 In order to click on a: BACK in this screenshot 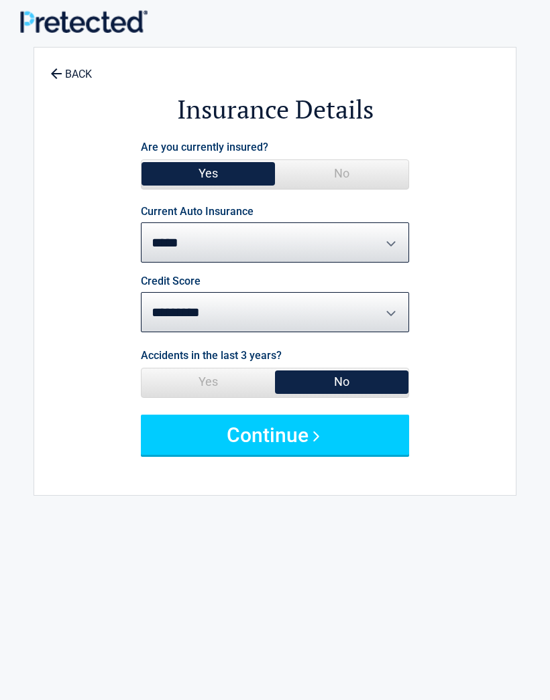, I will do `click(71, 68)`.